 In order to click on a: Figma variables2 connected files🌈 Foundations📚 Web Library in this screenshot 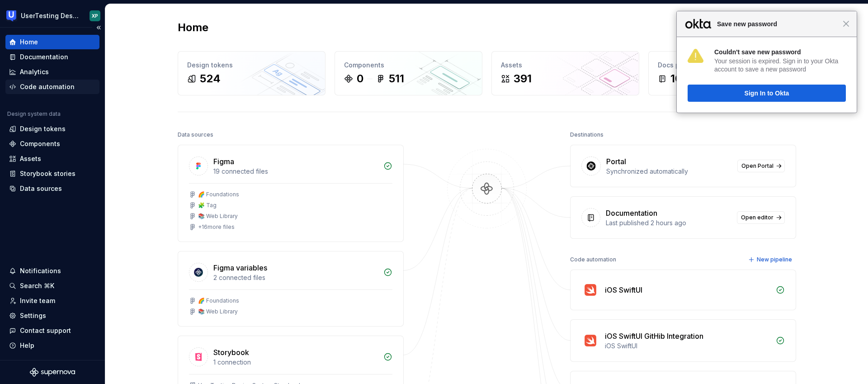, I will do `click(291, 288)`.